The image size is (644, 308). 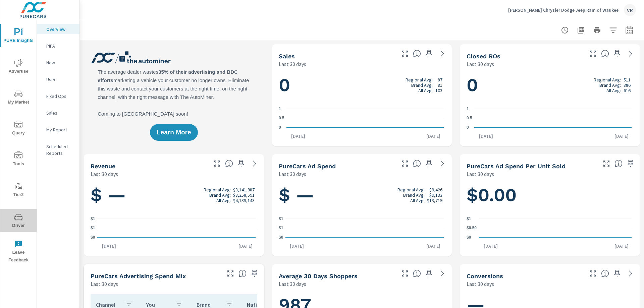 I want to click on div: Overview, so click(x=58, y=29).